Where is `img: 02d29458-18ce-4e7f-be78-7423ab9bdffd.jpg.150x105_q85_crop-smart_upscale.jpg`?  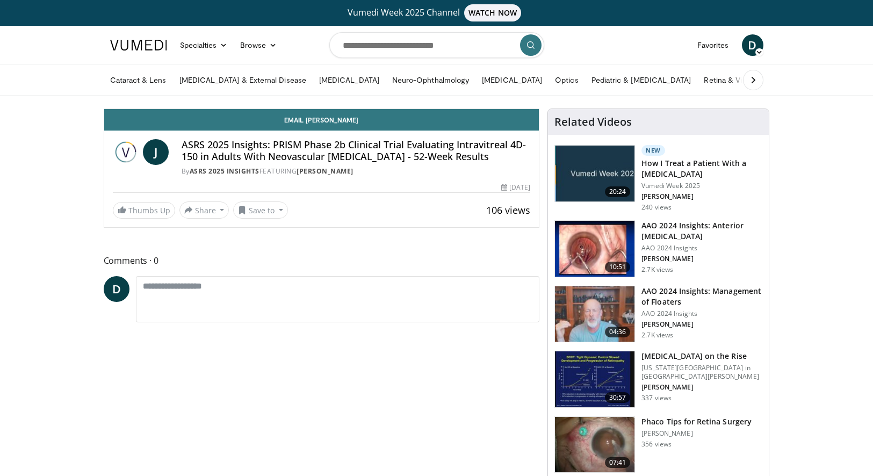 img: 02d29458-18ce-4e7f-be78-7423ab9bdffd.jpg.150x105_q85_crop-smart_upscale.jpg is located at coordinates (595, 174).